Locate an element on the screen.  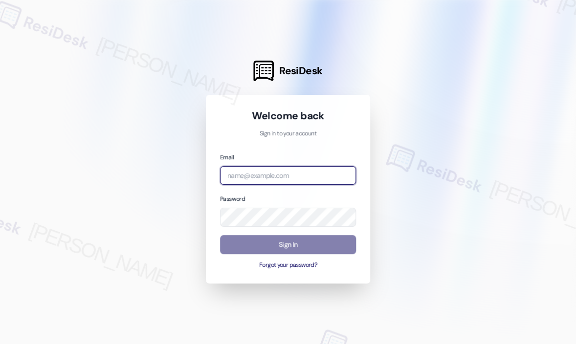
button: Sign In is located at coordinates (288, 245).